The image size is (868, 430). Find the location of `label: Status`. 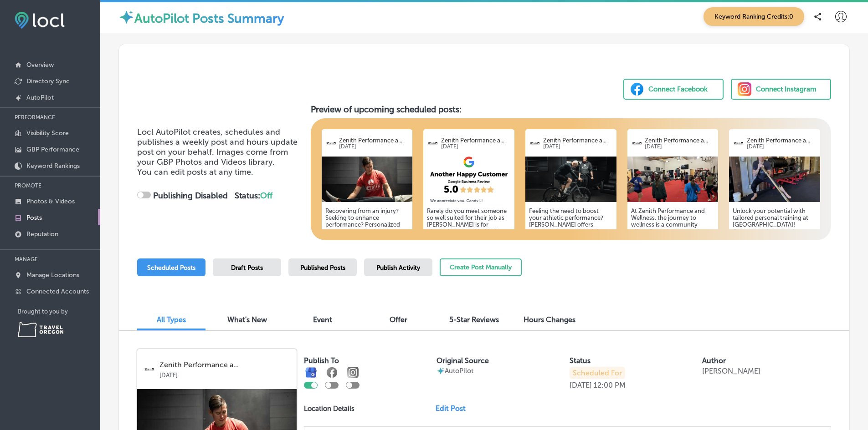

label: Status is located at coordinates (580, 361).